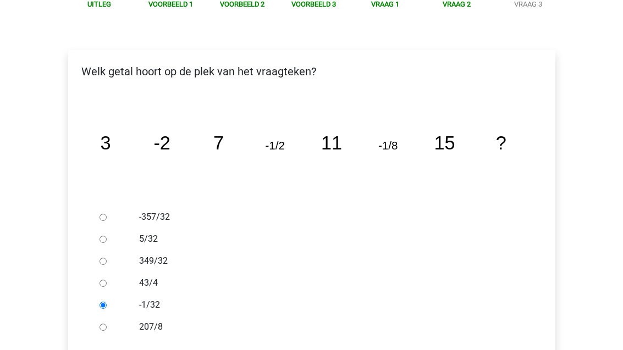 This screenshot has height=350, width=623. What do you see at coordinates (312, 71) in the screenshot?
I see `p: Welk getal hoort op de plek van het vraagteken?` at bounding box center [312, 71].